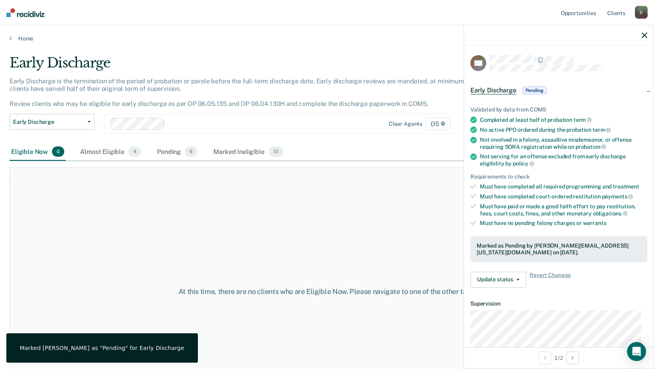 This screenshot has height=369, width=654. Describe the element at coordinates (245, 92) in the screenshot. I see `p: Early Discharge is the termination of the period of probation or parole before the full-term disc...` at that location.